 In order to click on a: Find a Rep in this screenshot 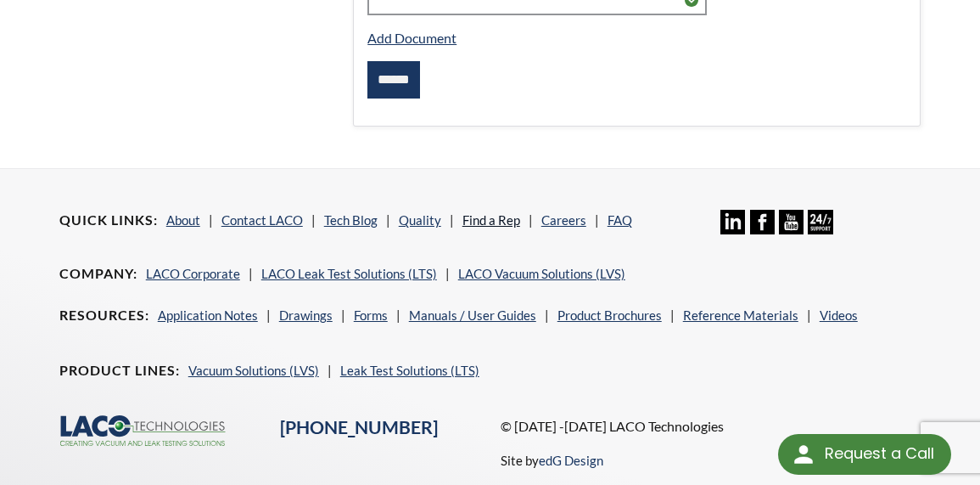, I will do `click(492, 220)`.